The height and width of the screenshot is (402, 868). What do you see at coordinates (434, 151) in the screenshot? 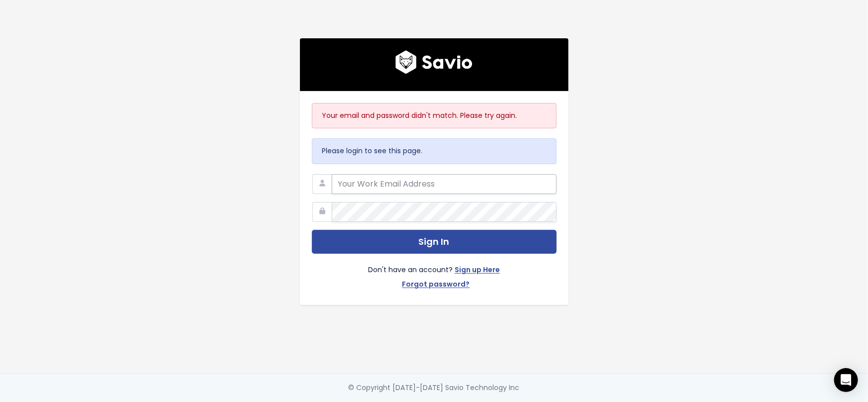
I see `p: Please login to see this page.` at bounding box center [434, 151].